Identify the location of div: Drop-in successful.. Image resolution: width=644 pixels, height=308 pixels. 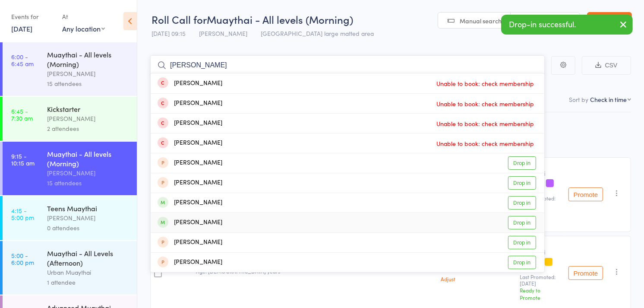
(567, 25).